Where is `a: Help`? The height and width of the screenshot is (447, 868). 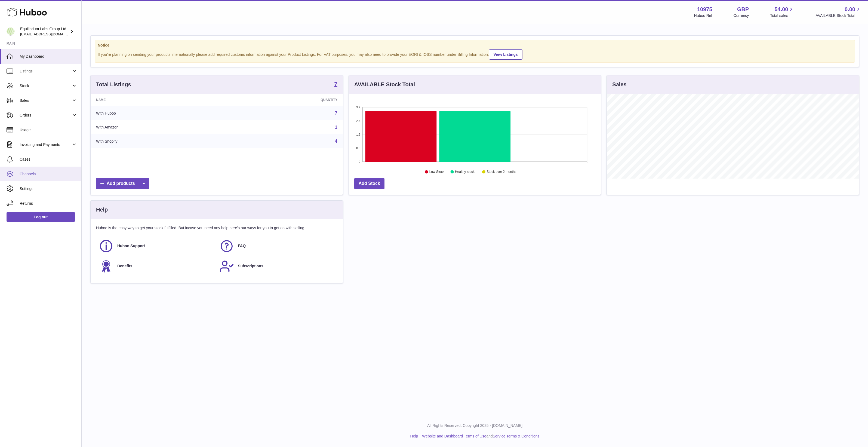
a: Help is located at coordinates (414, 436).